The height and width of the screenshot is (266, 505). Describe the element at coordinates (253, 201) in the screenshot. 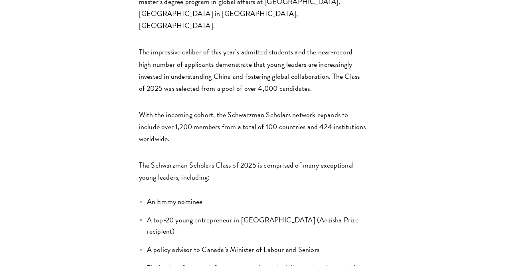

I see `li: An Emmy nominee` at that location.